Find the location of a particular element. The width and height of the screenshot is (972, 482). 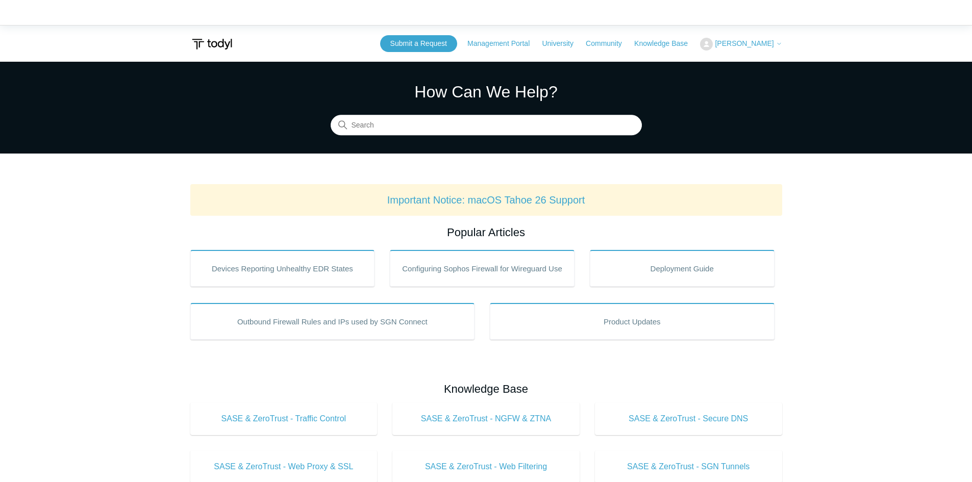

a: Knowledge Base is located at coordinates (666, 43).